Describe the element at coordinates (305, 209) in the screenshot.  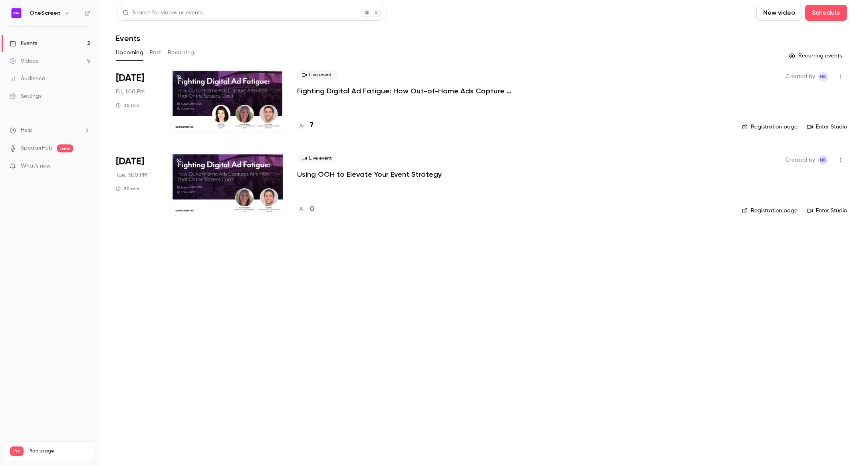
I see `a: 0` at that location.